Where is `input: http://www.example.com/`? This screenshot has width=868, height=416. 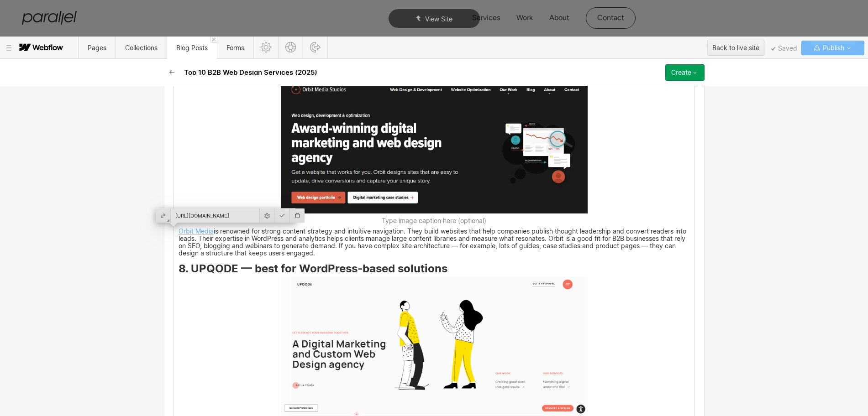 input: http://www.example.com/ is located at coordinates (215, 216).